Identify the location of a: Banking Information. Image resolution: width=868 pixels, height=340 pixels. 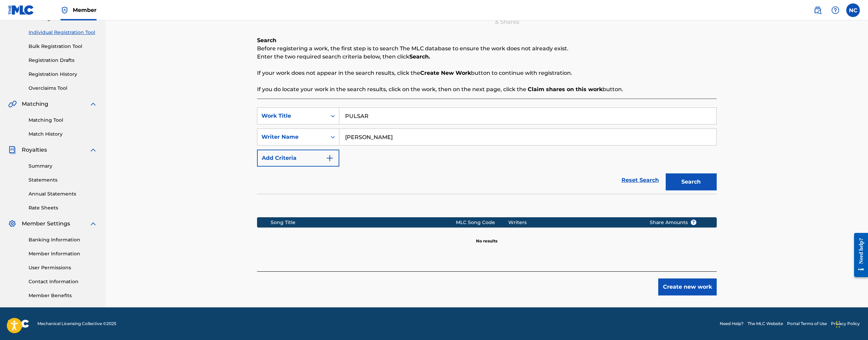
(63, 240).